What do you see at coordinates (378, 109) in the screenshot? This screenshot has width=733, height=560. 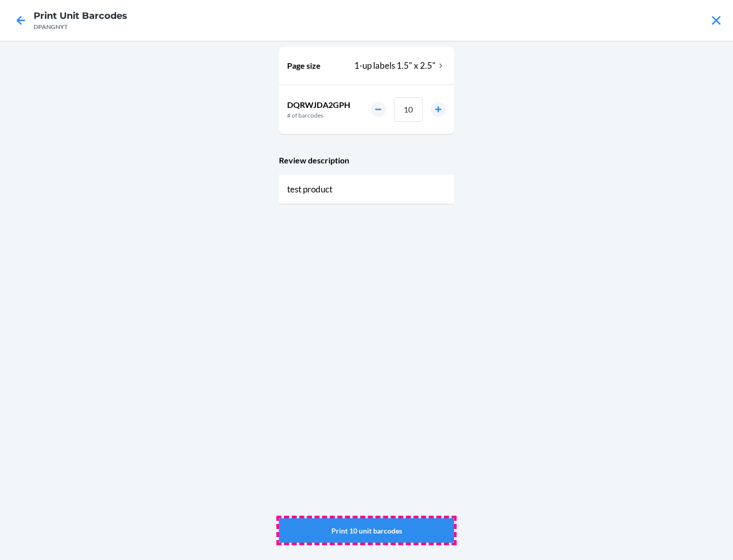 I see `button: decrement number` at bounding box center [378, 109].